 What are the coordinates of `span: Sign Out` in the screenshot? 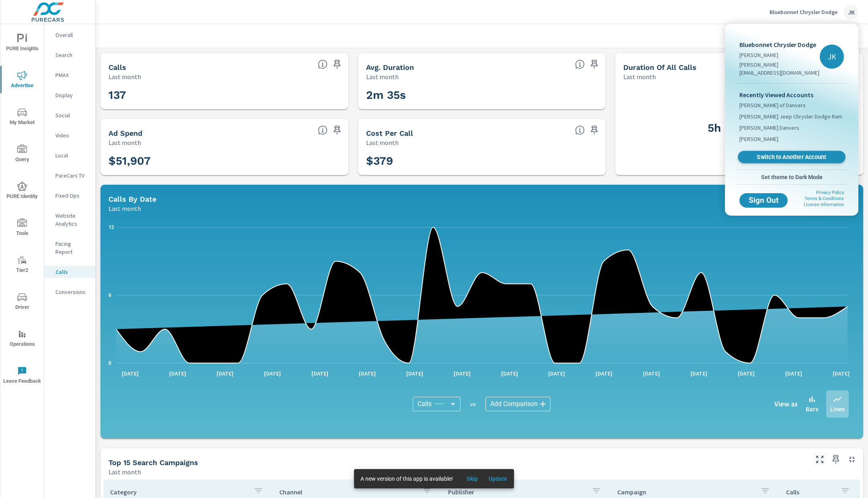 It's located at (763, 200).